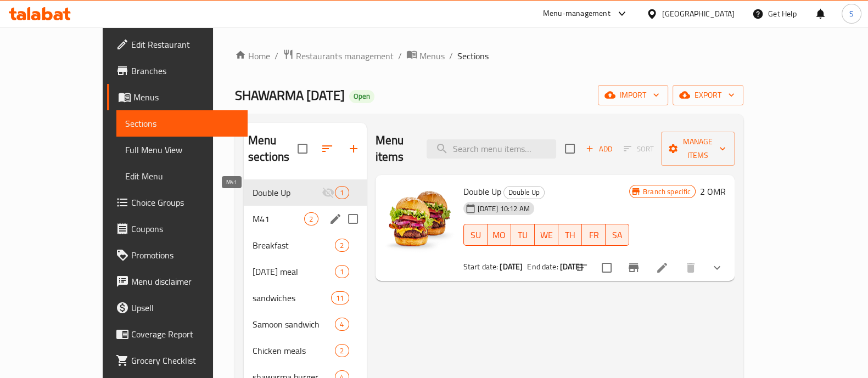 This screenshot has width=868, height=378. What do you see at coordinates (338, 56) in the screenshot?
I see `a: Restaurants management` at bounding box center [338, 56].